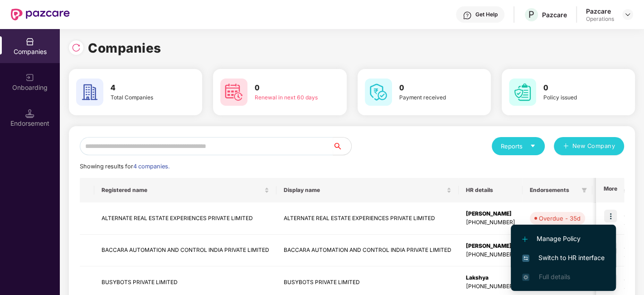 This screenshot has width=644, height=295. I want to click on img: svg+xml;base64,PHN2ZyBpZD0iQ29tcGFuaWVzIiB4bWxucz0iaHR0cDovL3d3dy53My5vcmcvMjAwMC9zdmciIHdpZHRoPS..., so click(30, 42).